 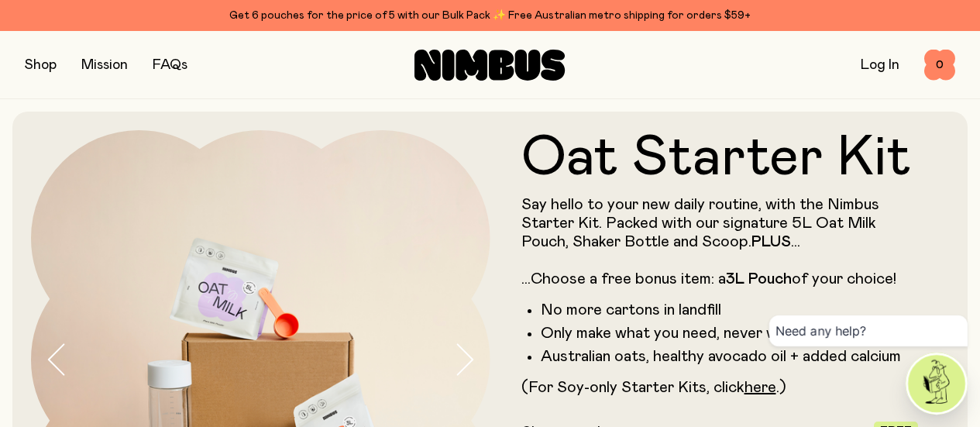 I want to click on p: Say hello to your new daily routine, with the Nimbus Starter Kit. Packed with our signature 5L Oa..., so click(x=720, y=242).